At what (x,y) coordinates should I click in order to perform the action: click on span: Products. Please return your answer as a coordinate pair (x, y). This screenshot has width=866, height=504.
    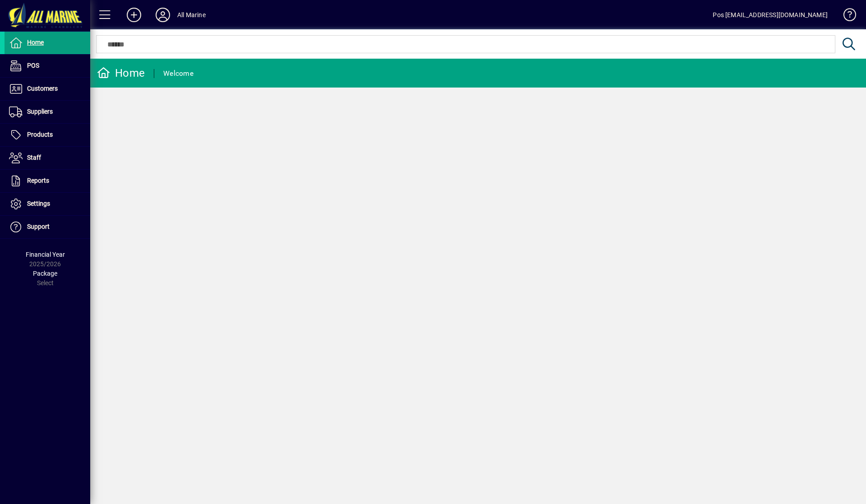
    Looking at the image, I should click on (39, 134).